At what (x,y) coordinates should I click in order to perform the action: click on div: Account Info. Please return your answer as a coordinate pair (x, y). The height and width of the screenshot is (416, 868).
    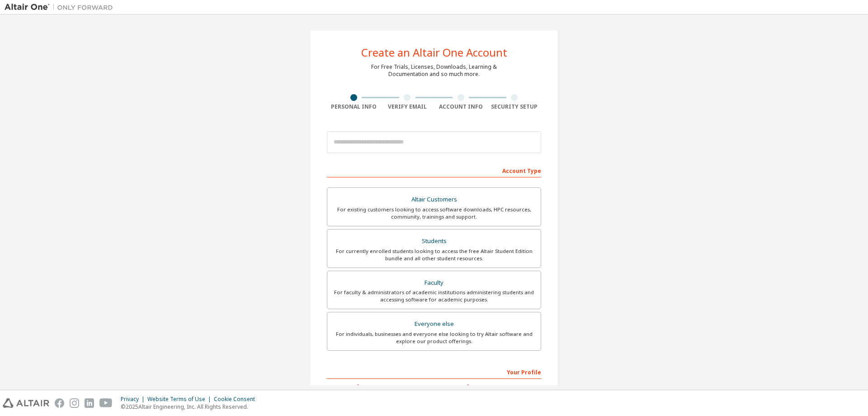
    Looking at the image, I should click on (461, 107).